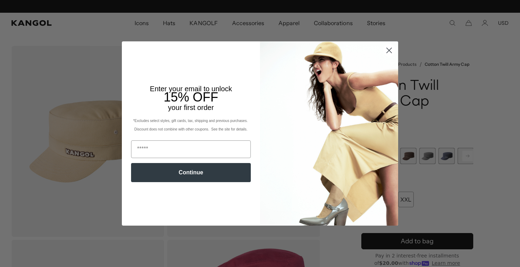  I want to click on input: Email, so click(191, 149).